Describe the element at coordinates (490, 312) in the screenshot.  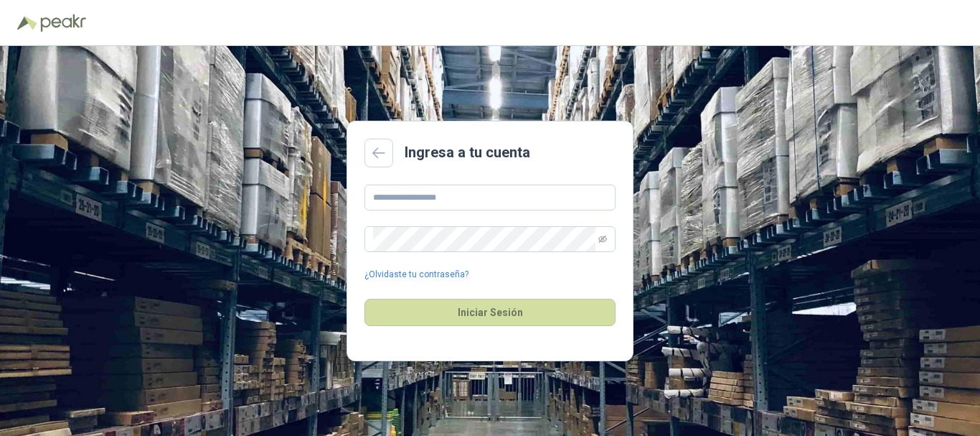
I see `button: Iniciar Sesión` at that location.